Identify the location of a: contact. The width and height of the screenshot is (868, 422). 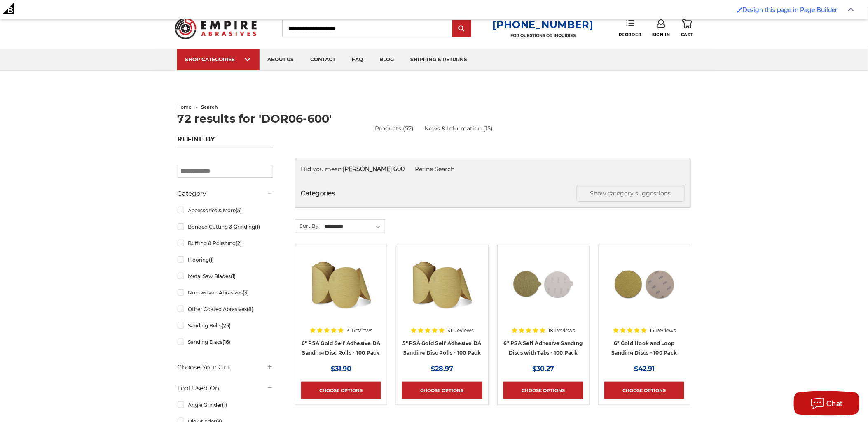
(323, 60).